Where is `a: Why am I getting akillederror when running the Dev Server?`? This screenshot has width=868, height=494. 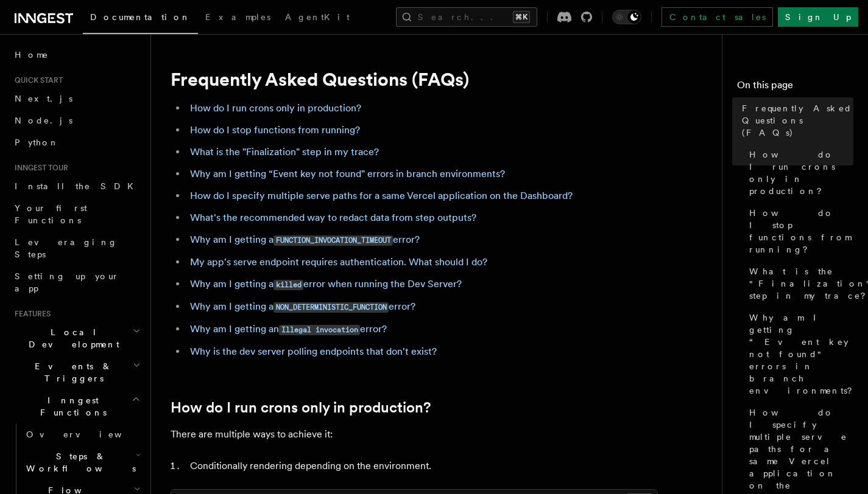 a: Why am I getting akillederror when running the Dev Server? is located at coordinates (326, 284).